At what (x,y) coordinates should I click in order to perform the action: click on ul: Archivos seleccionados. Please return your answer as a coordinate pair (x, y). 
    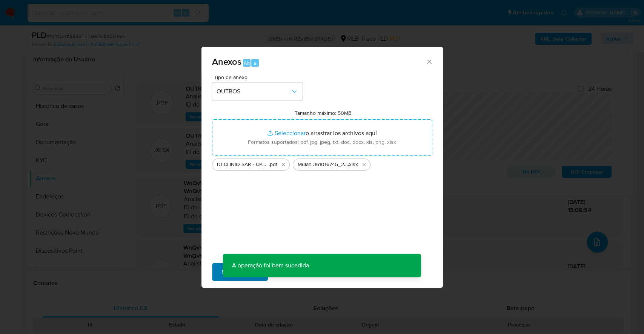
    Looking at the image, I should click on (322, 163).